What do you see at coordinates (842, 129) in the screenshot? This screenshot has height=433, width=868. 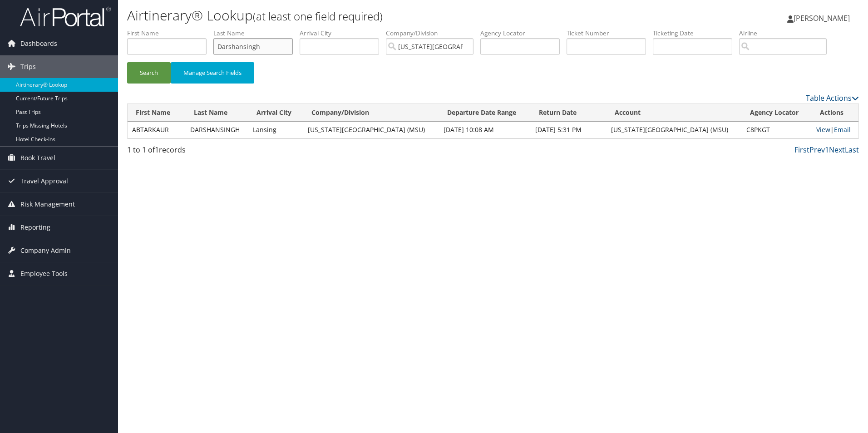 I see `a: Email` at bounding box center [842, 129].